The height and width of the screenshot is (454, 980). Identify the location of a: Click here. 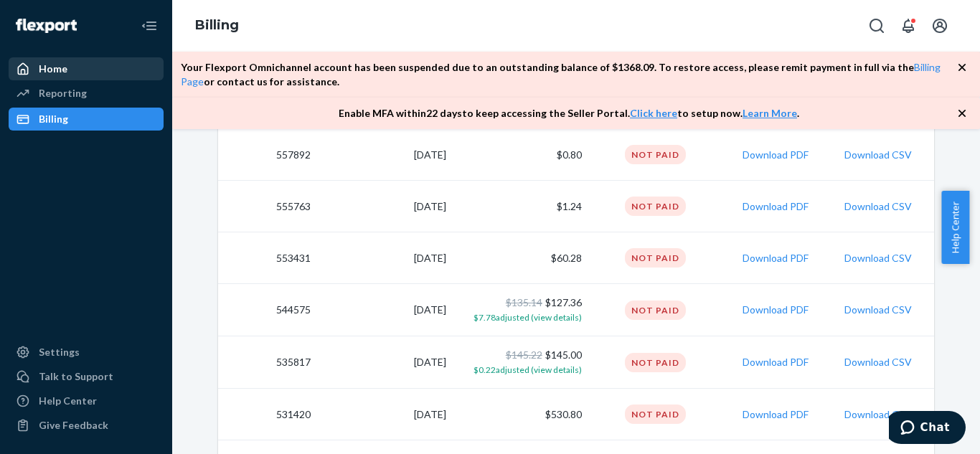
(654, 113).